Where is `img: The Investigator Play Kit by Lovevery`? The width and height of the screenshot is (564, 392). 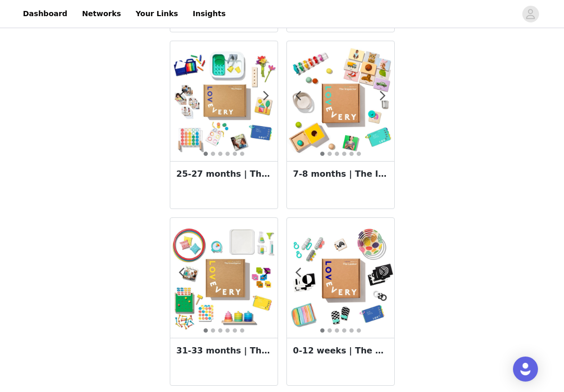 img: The Investigator Play Kit by Lovevery is located at coordinates (224, 277).